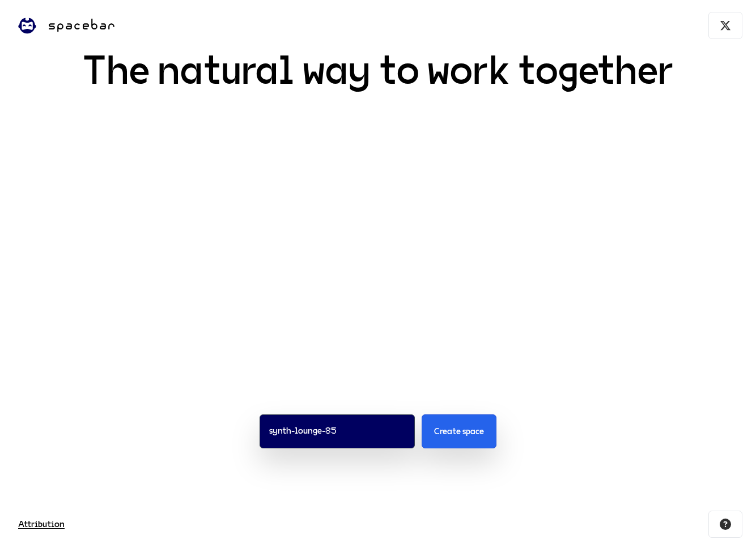 The width and height of the screenshot is (756, 548). Describe the element at coordinates (41, 524) in the screenshot. I see `a: Attribution` at that location.